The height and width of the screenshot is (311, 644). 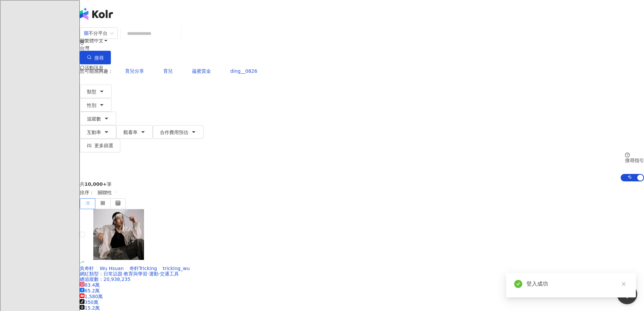 What do you see at coordinates (244, 71) in the screenshot?
I see `span: ding__0826` at bounding box center [244, 71].